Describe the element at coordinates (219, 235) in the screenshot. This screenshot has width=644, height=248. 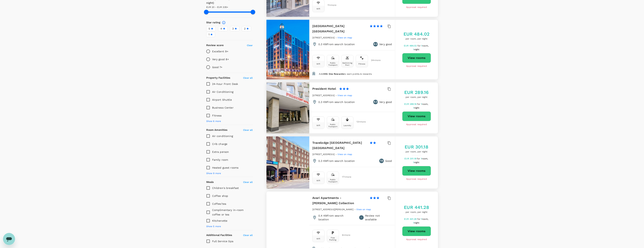
I see `h6: Additional Facilities` at that location.